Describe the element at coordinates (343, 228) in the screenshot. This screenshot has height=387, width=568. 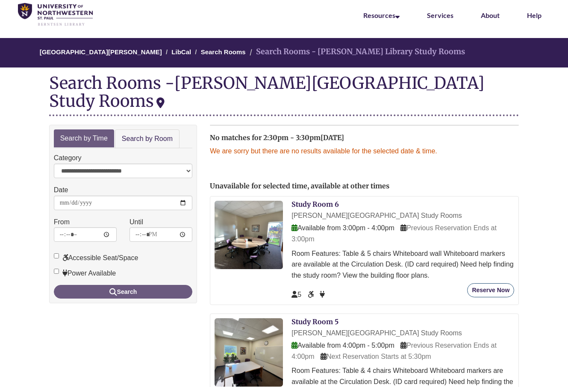
I see `span: Available from 3:00pm - 4:00pm` at that location.